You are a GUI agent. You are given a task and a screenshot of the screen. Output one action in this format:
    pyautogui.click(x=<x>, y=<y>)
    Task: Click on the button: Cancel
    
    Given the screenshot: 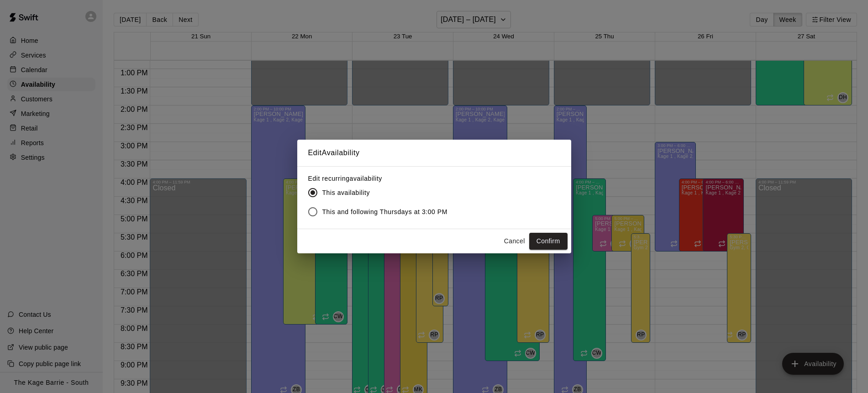 What is the action you would take?
    pyautogui.click(x=515, y=241)
    